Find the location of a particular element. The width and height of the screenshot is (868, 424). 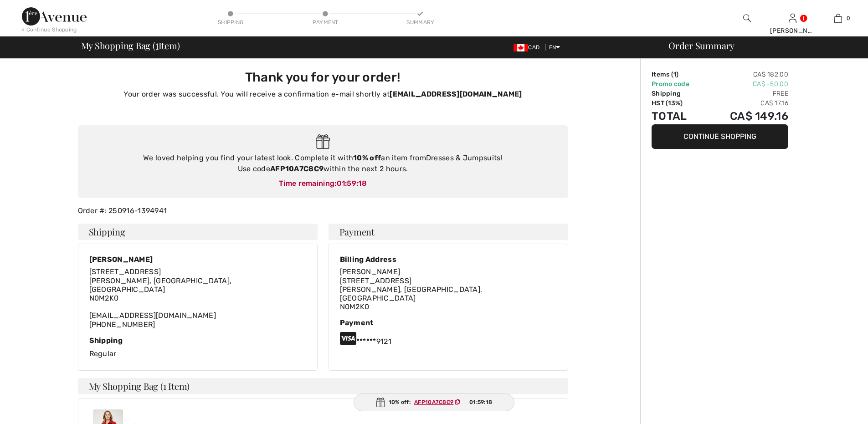

h4: Payment is located at coordinates (448, 232).